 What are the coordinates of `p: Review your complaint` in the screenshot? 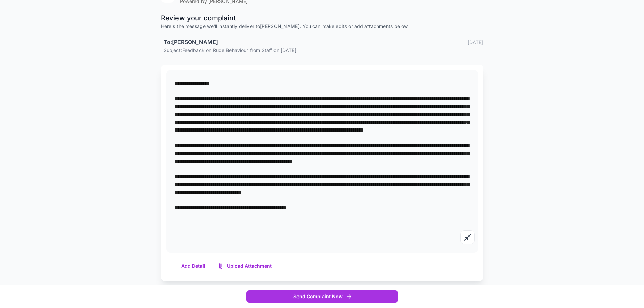 It's located at (322, 18).